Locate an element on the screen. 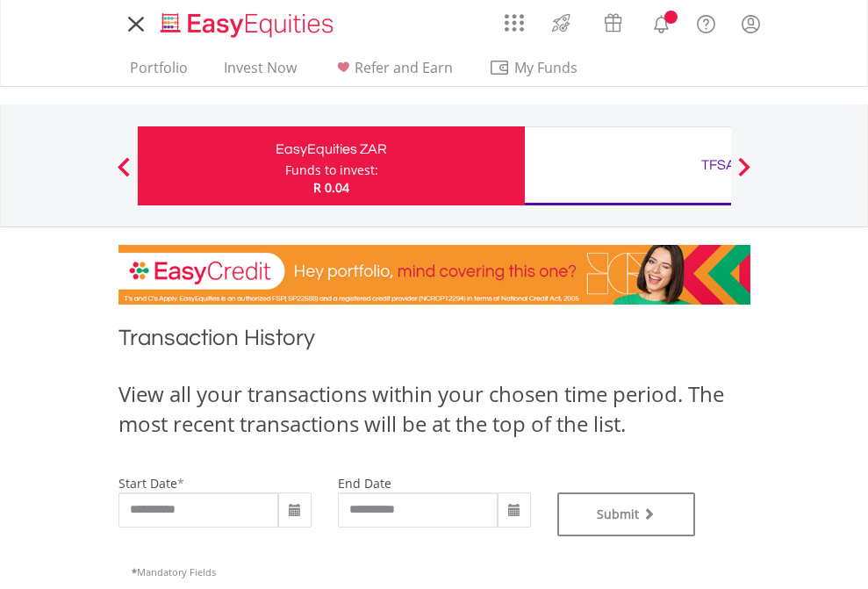 This screenshot has width=868, height=589. img: thrive-v2.svg is located at coordinates (561, 22).